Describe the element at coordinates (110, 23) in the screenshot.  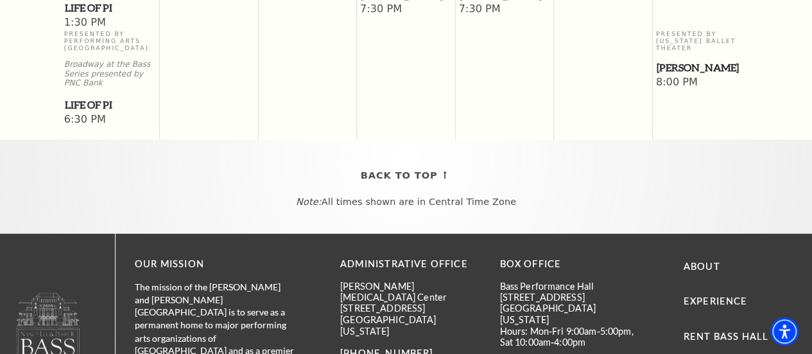
I see `span: 1:30 PM` at that location.